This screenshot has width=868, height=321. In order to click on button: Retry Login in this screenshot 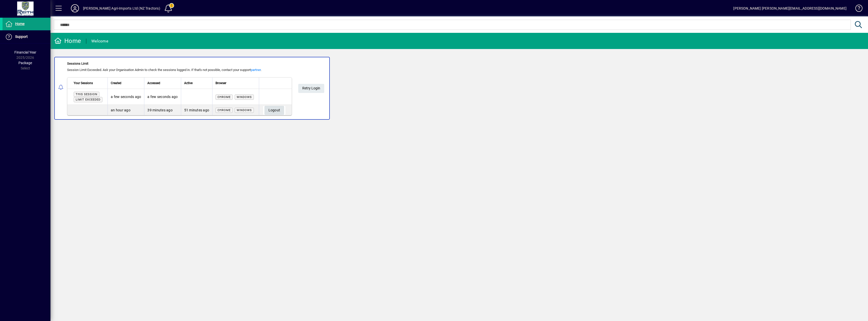, I will do `click(311, 88)`.